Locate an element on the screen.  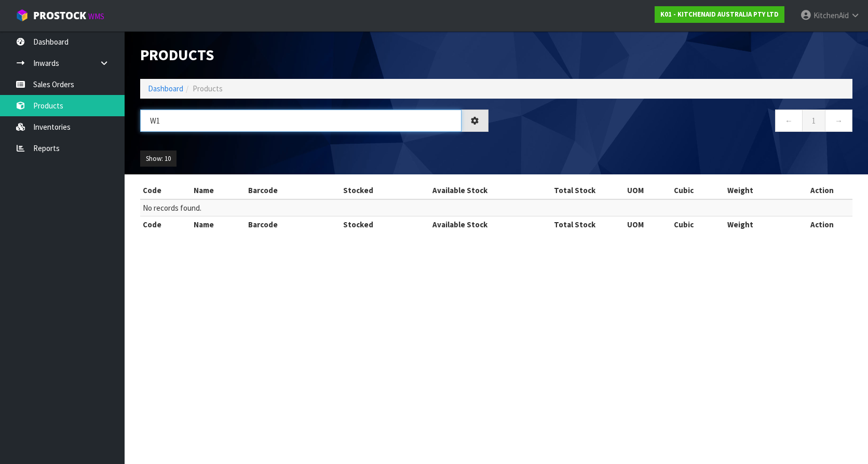
input: Search products is located at coordinates (301, 121).